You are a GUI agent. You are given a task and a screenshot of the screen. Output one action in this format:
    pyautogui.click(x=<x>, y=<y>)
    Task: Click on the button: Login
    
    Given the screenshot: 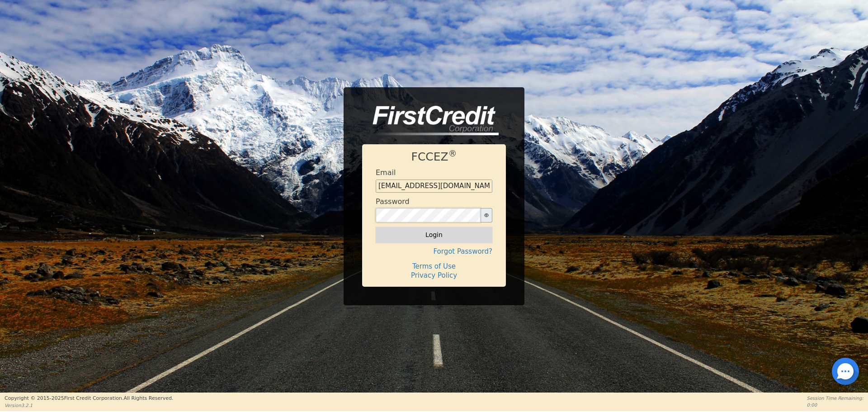 What is the action you would take?
    pyautogui.click(x=434, y=234)
    